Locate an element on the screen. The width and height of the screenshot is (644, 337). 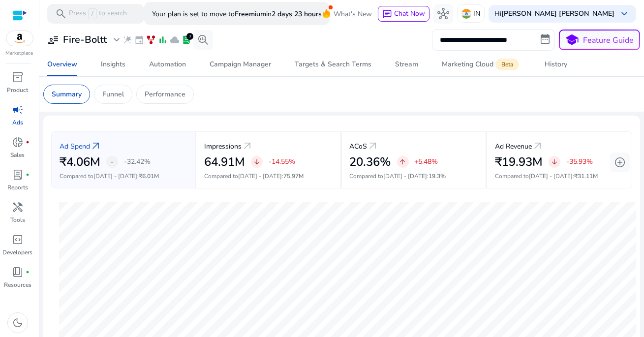
button: schoolFeature Guide is located at coordinates (599, 40).